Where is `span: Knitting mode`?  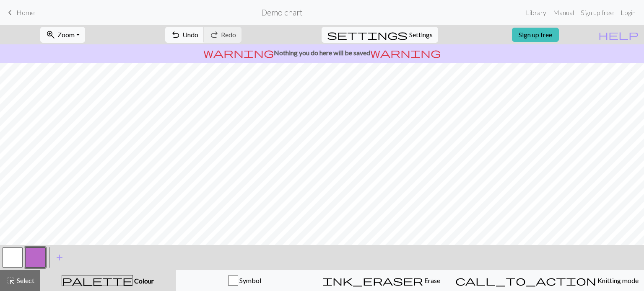
span: Knitting mode is located at coordinates (617, 280).